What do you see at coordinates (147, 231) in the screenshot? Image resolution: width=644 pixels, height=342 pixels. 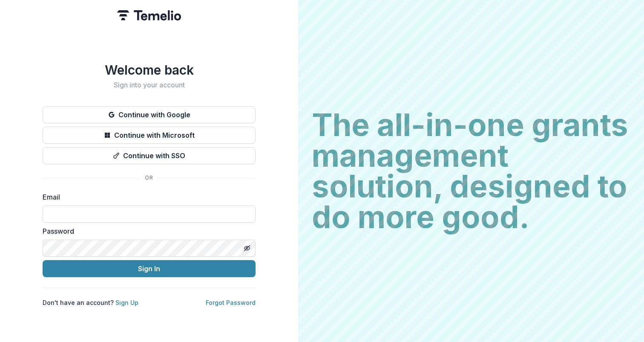 I see `label: Password` at bounding box center [147, 231].